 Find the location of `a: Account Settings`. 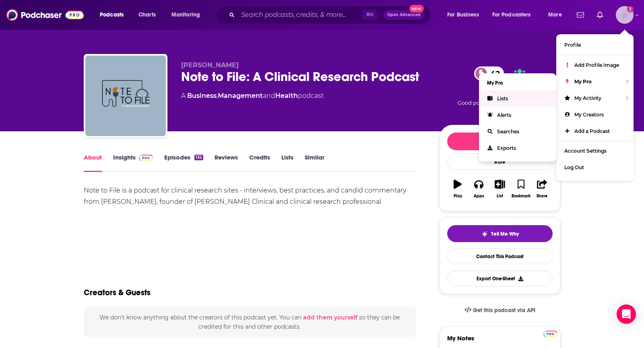

a: Account Settings is located at coordinates (595, 151).